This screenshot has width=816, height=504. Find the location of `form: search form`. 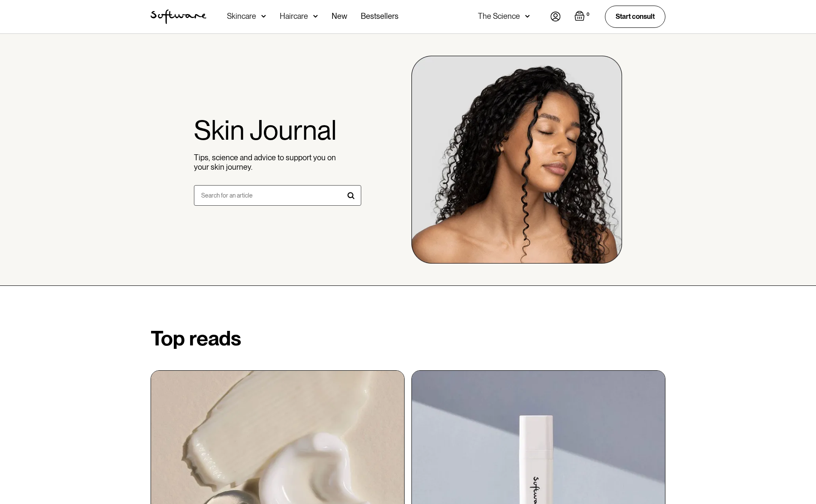

form: search form is located at coordinates (277, 196).